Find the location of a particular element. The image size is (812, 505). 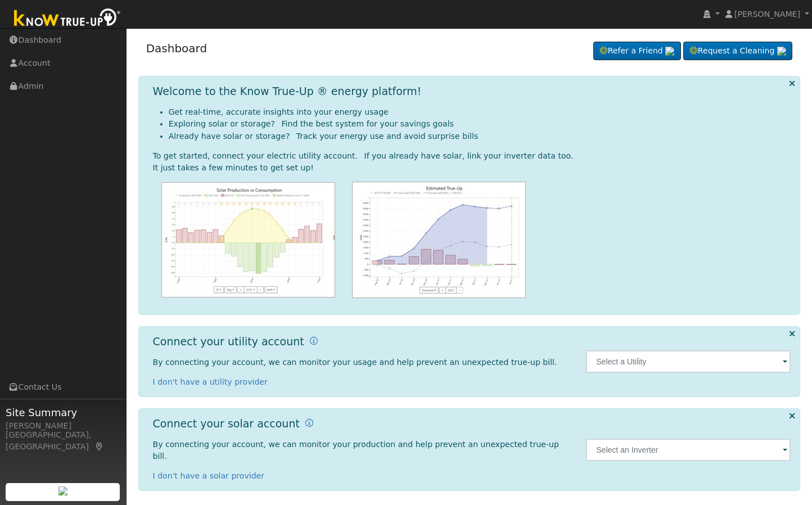

span: Site Summary is located at coordinates (63, 412).